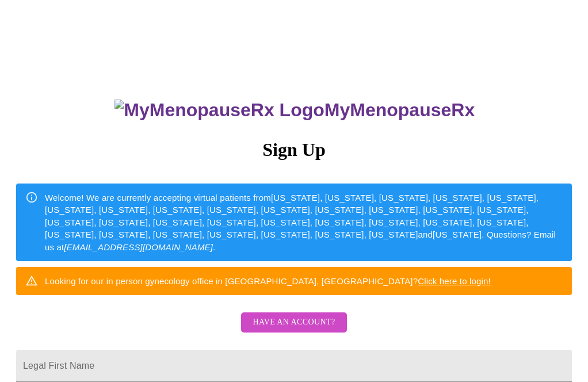 The height and width of the screenshot is (382, 588). Describe the element at coordinates (454, 281) in the screenshot. I see `a: Click here to login!` at that location.